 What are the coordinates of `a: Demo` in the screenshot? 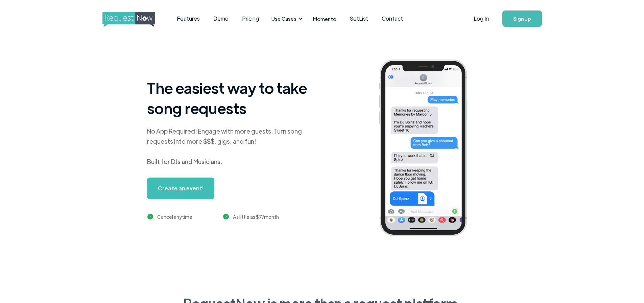 It's located at (221, 19).